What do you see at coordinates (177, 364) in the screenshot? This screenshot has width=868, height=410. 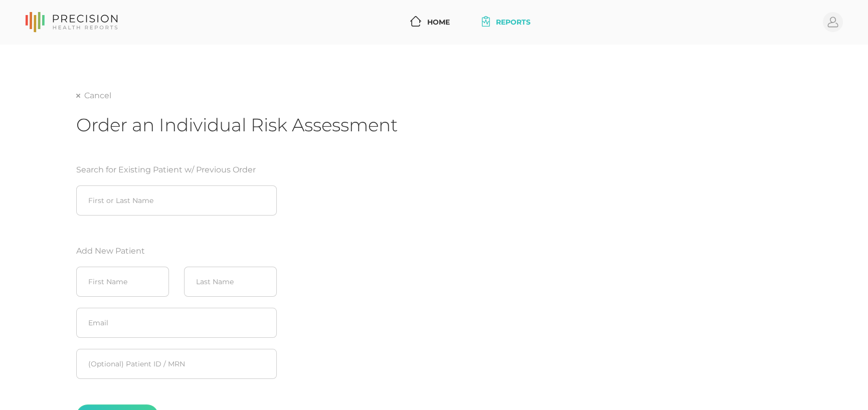 I see `input: Patient ID / MRN` at bounding box center [177, 364].